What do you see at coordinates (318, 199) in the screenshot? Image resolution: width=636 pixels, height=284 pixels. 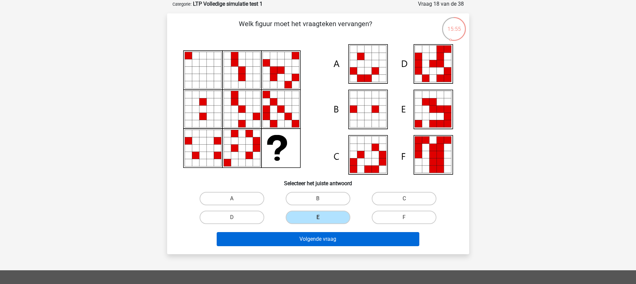 I see `label: B` at bounding box center [318, 199].